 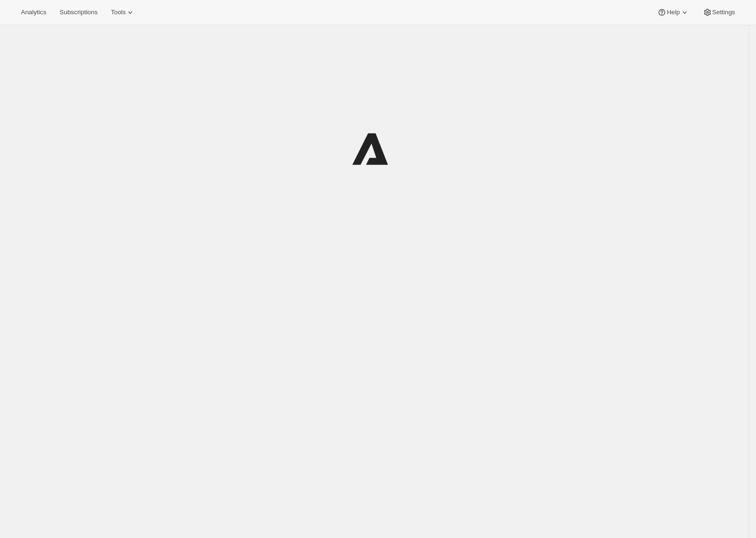 What do you see at coordinates (118, 12) in the screenshot?
I see `span: Tools` at bounding box center [118, 12].